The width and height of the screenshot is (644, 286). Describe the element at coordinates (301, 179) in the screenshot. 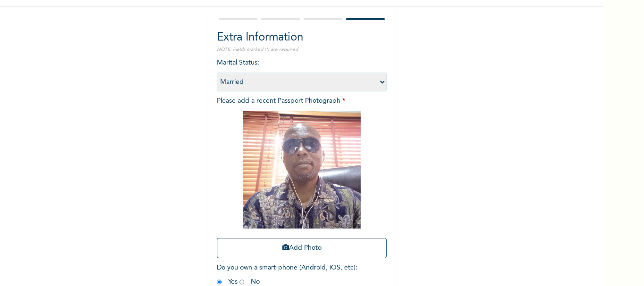

I see `span: Please add a recent Passport Photograph` at that location.